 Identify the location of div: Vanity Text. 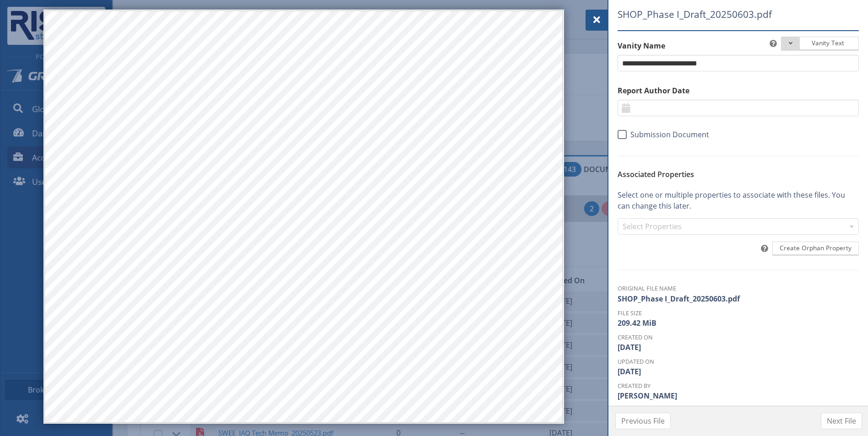
(820, 44).